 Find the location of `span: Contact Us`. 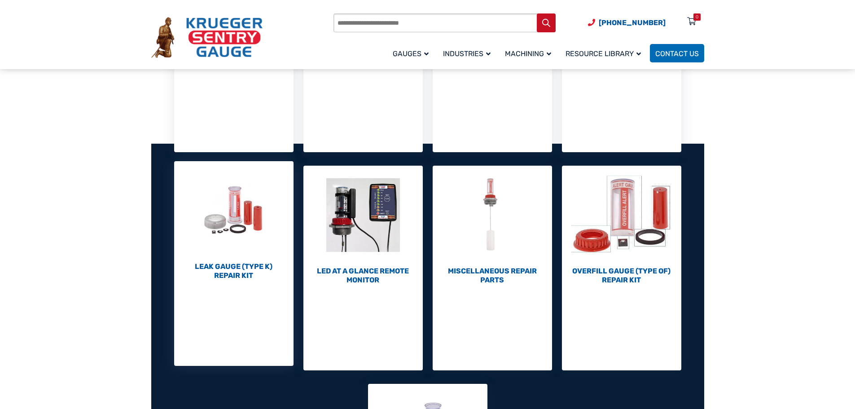

span: Contact Us is located at coordinates (677, 53).